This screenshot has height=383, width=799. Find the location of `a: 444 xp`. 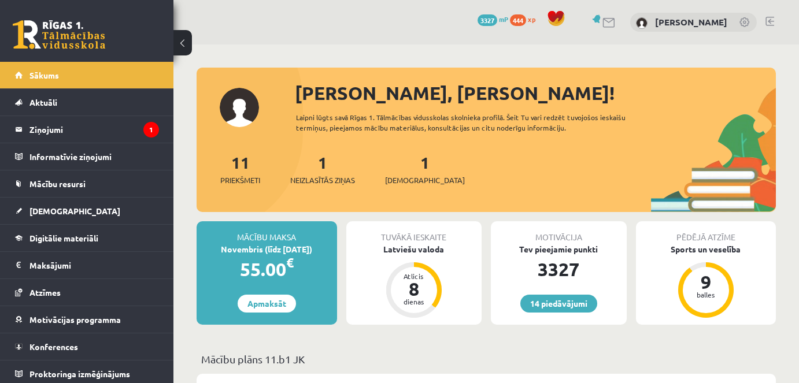

a: 444 xp is located at coordinates (525, 19).